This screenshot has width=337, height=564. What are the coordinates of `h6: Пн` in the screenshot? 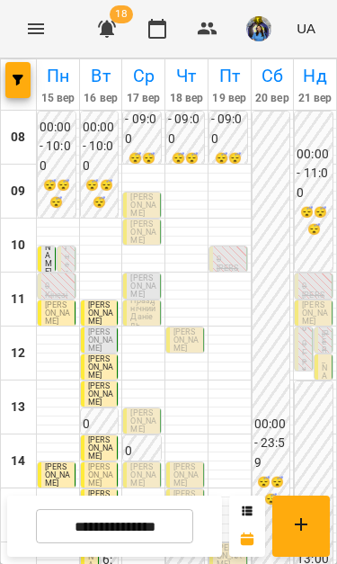 It's located at (58, 76).